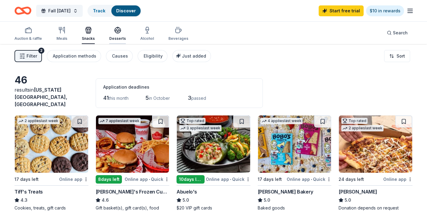  Describe the element at coordinates (199, 98) in the screenshot. I see `span: passed` at that location.